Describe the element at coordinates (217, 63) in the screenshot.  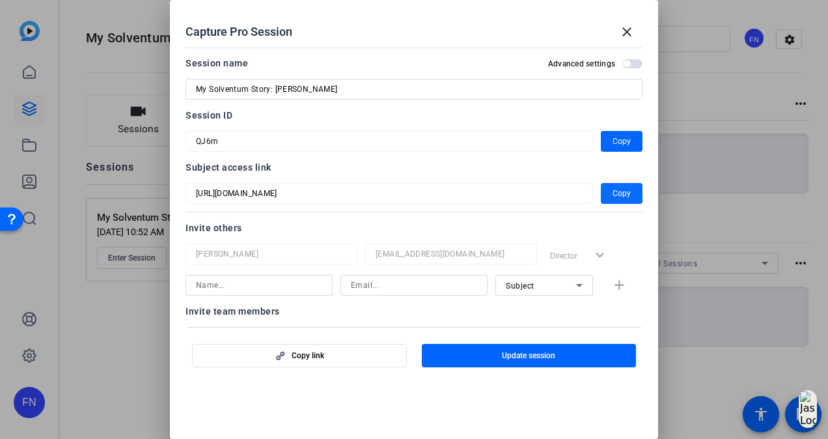
I see `div: Session name` at that location.